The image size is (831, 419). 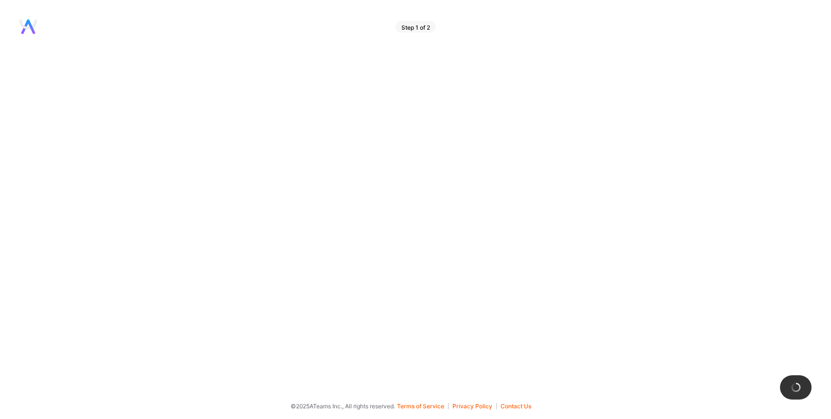 What do you see at coordinates (415, 27) in the screenshot?
I see `div: Step 1 of 2` at bounding box center [415, 27].